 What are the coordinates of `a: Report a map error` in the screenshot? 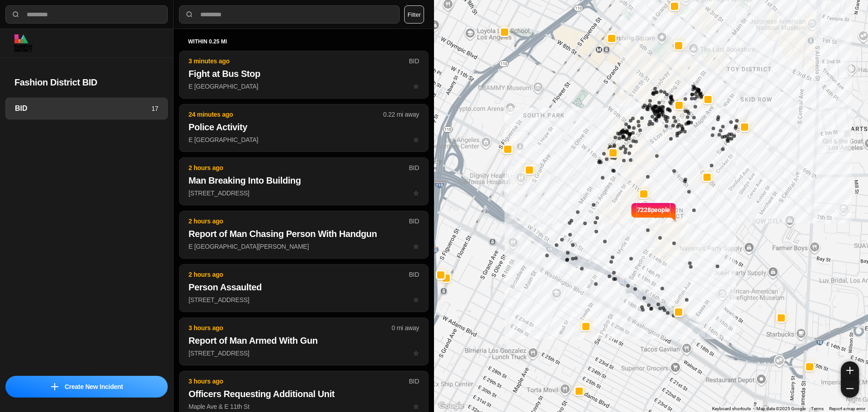 It's located at (847, 409).